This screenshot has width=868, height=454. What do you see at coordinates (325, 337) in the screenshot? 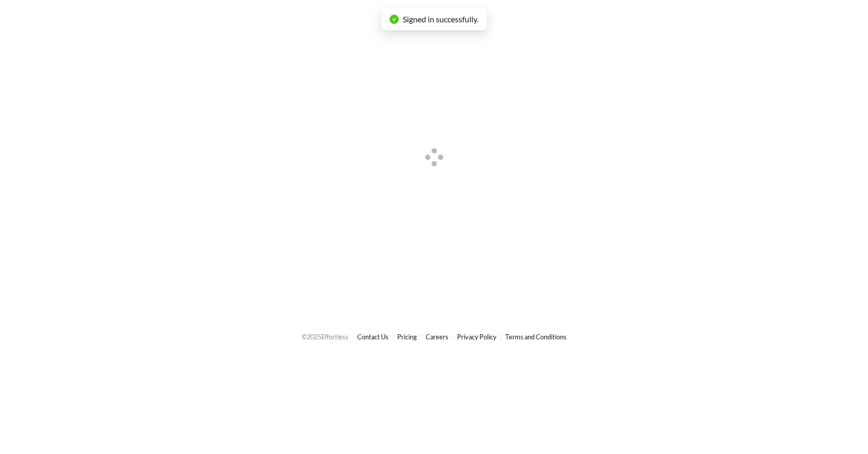
I see `span: © 2025 Effortless` at bounding box center [325, 337].